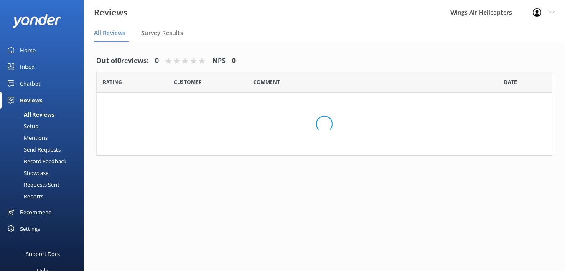 This screenshot has height=271, width=565. Describe the element at coordinates (28, 50) in the screenshot. I see `div: Home` at that location.